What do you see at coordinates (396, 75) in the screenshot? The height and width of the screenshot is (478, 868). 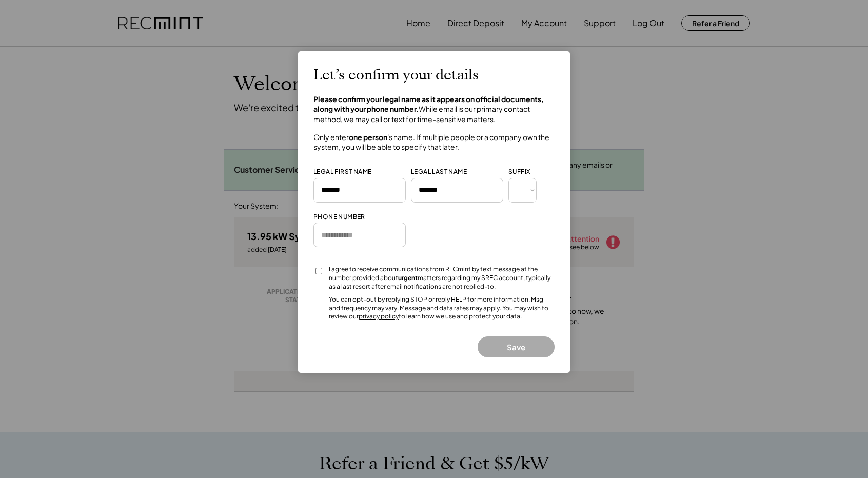 I see `h2: Let’s confirm your details` at bounding box center [396, 75].